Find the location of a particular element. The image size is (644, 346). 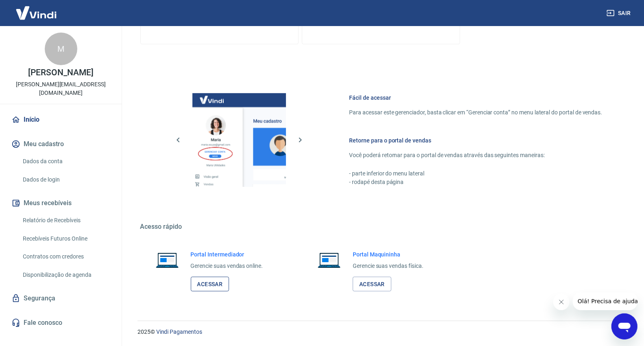

a: Dados da conta is located at coordinates (65, 161).